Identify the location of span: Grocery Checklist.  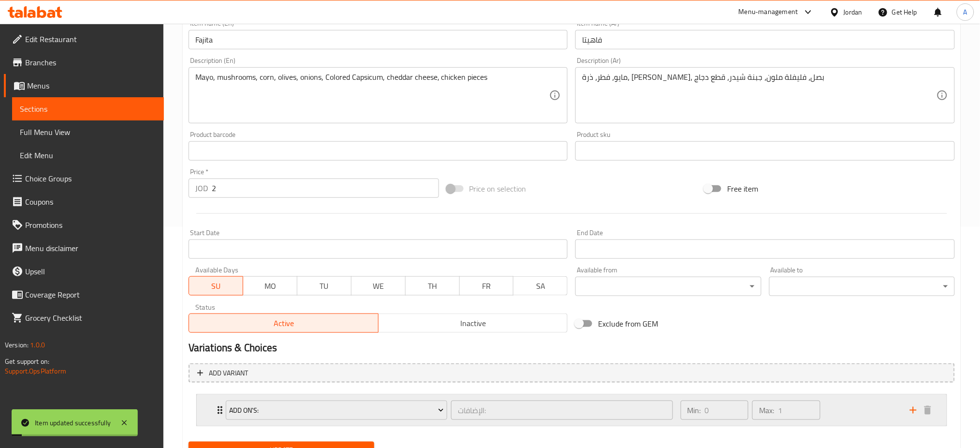
(90, 317).